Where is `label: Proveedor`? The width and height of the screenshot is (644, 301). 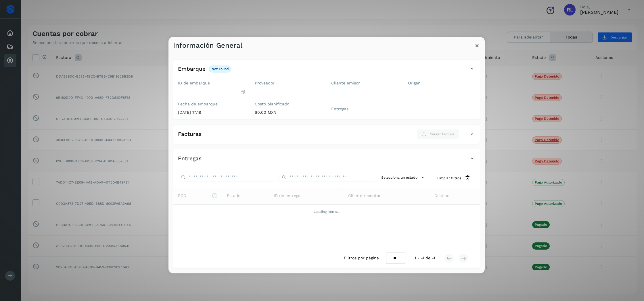
label: Proveedor is located at coordinates (288, 83).